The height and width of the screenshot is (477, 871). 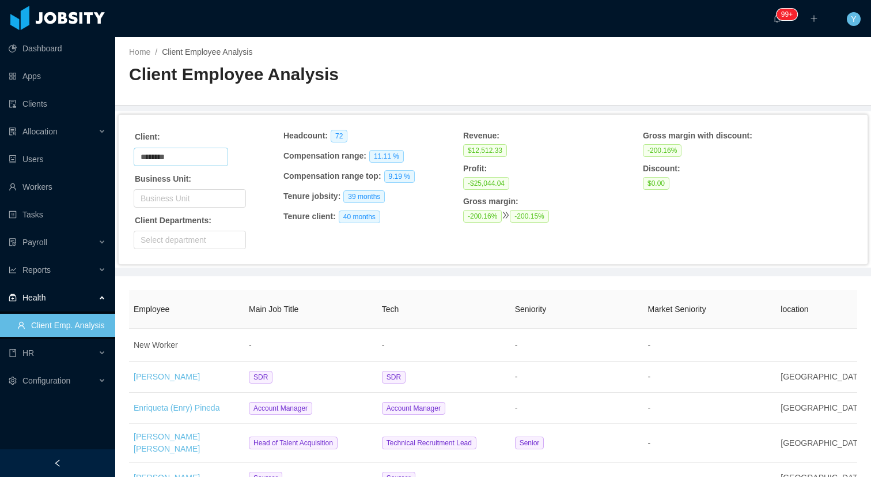 I want to click on span: 39 months, so click(x=364, y=197).